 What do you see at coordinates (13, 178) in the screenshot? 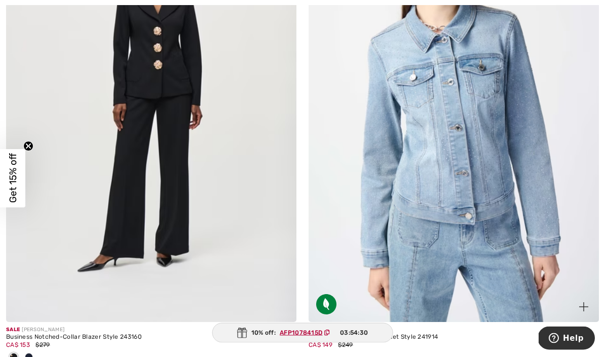
I see `span: Get 15% off` at bounding box center [13, 178].